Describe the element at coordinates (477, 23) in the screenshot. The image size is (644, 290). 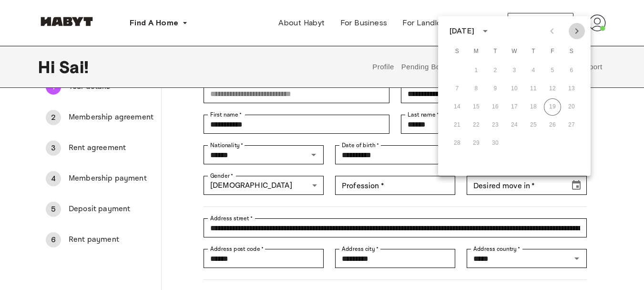
I see `a: Blog` at that location.